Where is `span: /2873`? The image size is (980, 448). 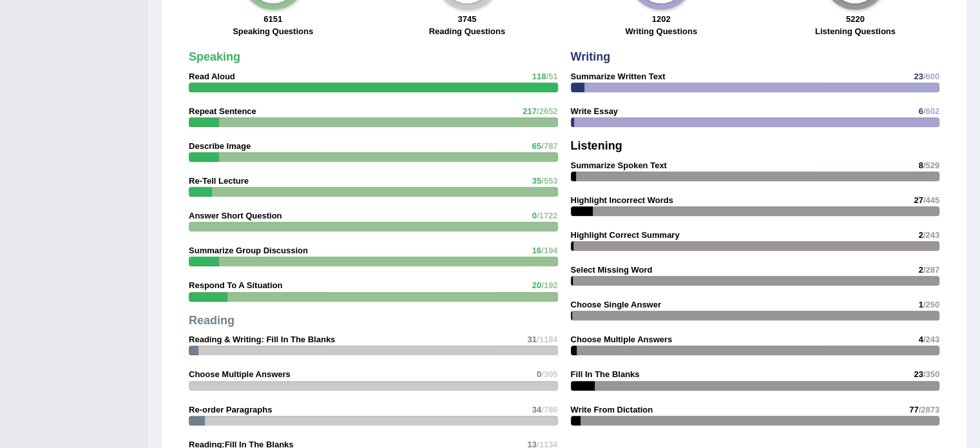 span: /2873 is located at coordinates (928, 409).